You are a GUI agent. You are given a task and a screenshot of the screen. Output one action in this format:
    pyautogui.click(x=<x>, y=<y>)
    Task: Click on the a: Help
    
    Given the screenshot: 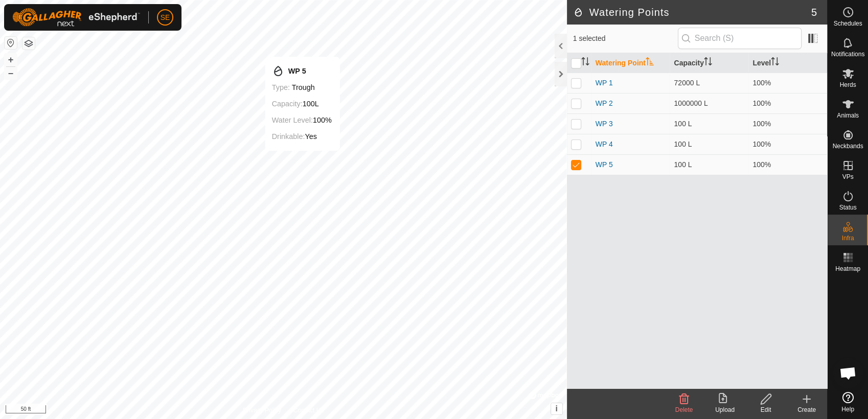 What is the action you would take?
    pyautogui.click(x=848, y=402)
    